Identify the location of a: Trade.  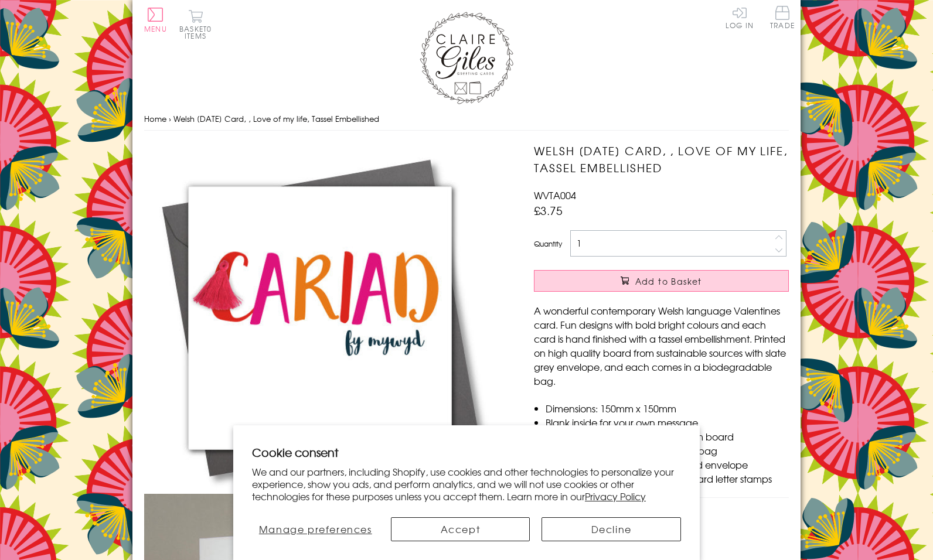
(782, 19).